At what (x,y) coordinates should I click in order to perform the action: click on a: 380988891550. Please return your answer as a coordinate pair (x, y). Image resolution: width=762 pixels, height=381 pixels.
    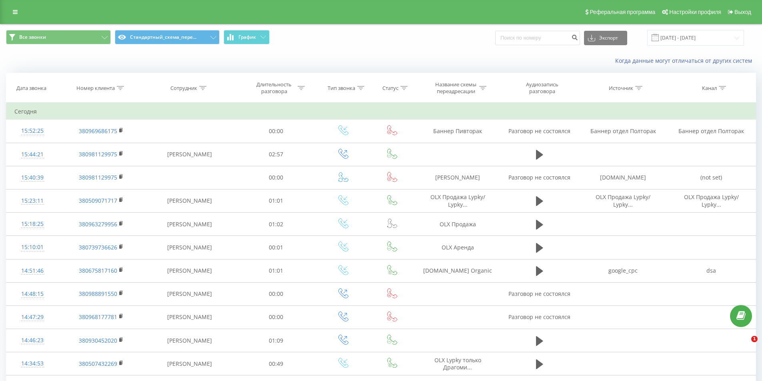
    Looking at the image, I should click on (98, 294).